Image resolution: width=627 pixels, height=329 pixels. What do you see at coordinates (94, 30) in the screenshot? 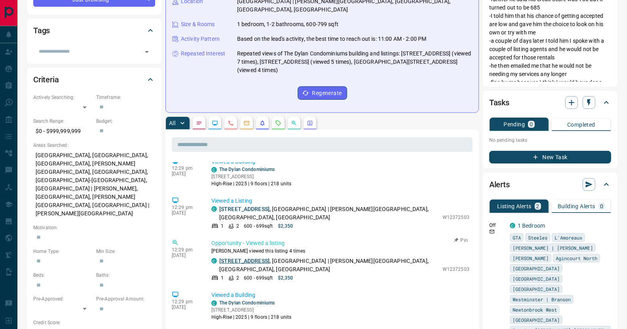
I see `div: Tags` at bounding box center [94, 30].